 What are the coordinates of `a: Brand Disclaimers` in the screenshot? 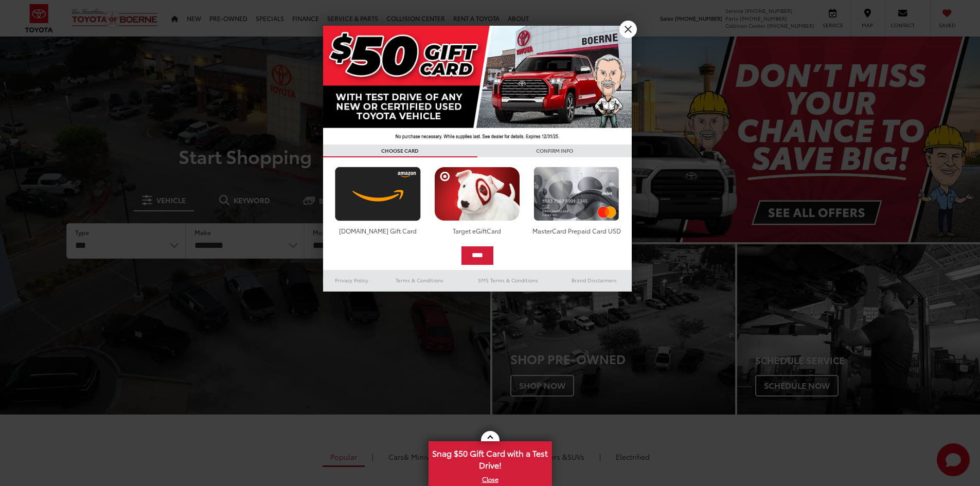 It's located at (594, 280).